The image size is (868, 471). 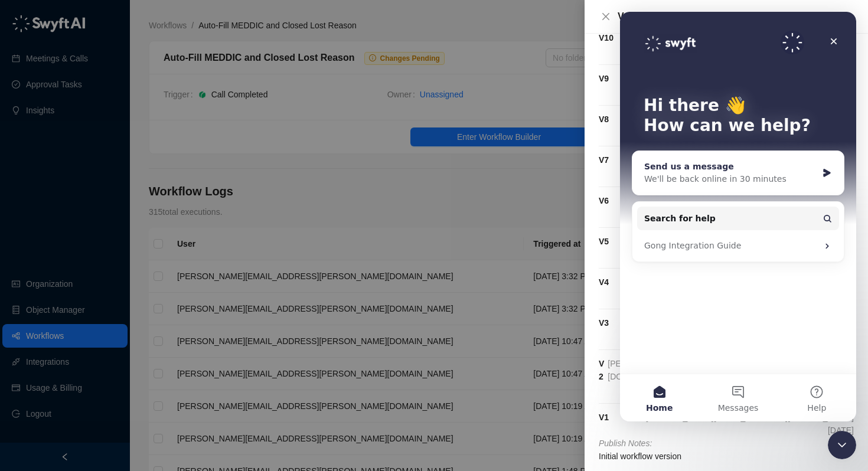 I want to click on p: Hi there 👋, so click(x=118, y=94).